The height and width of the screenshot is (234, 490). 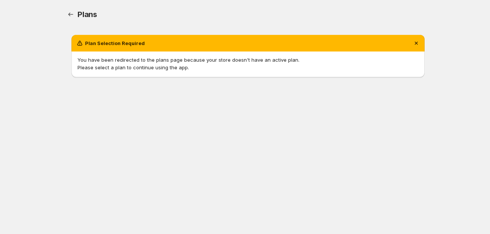 What do you see at coordinates (87, 14) in the screenshot?
I see `span: Plans` at bounding box center [87, 14].